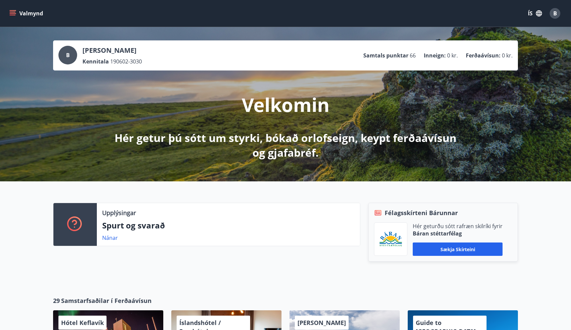  What do you see at coordinates (286, 145) in the screenshot?
I see `p: Hér getur þú sótt um styrki, bókað orlofseign, keypt ferðaávísun og gjafabréf.` at bounding box center [286, 145].